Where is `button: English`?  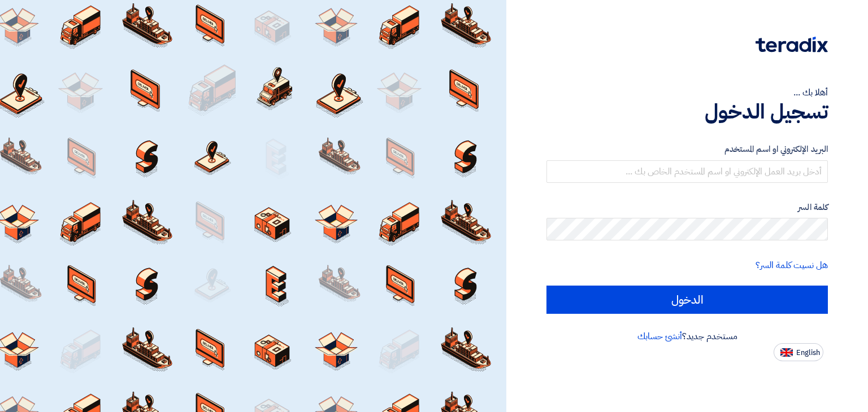
button: English is located at coordinates (798, 352).